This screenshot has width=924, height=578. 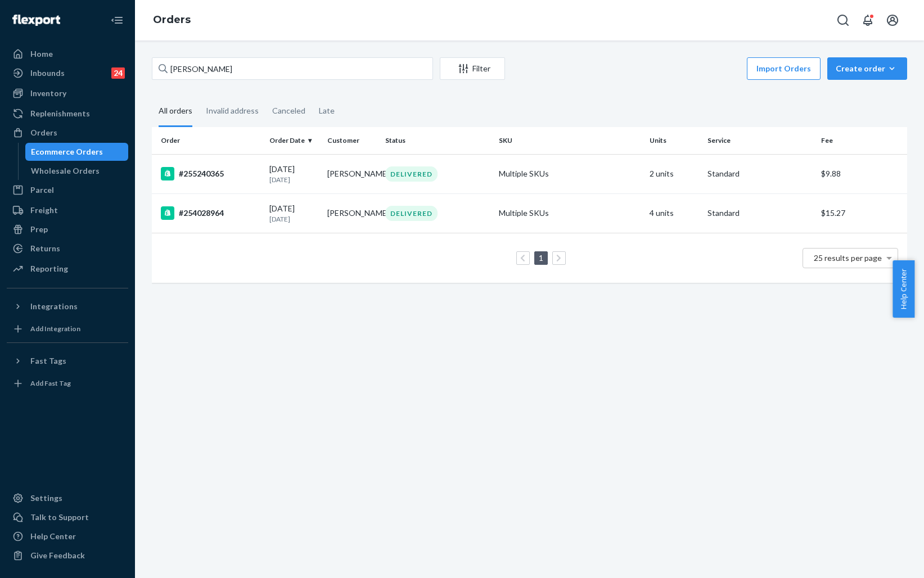 What do you see at coordinates (68, 54) in the screenshot?
I see `a: Home` at bounding box center [68, 54].